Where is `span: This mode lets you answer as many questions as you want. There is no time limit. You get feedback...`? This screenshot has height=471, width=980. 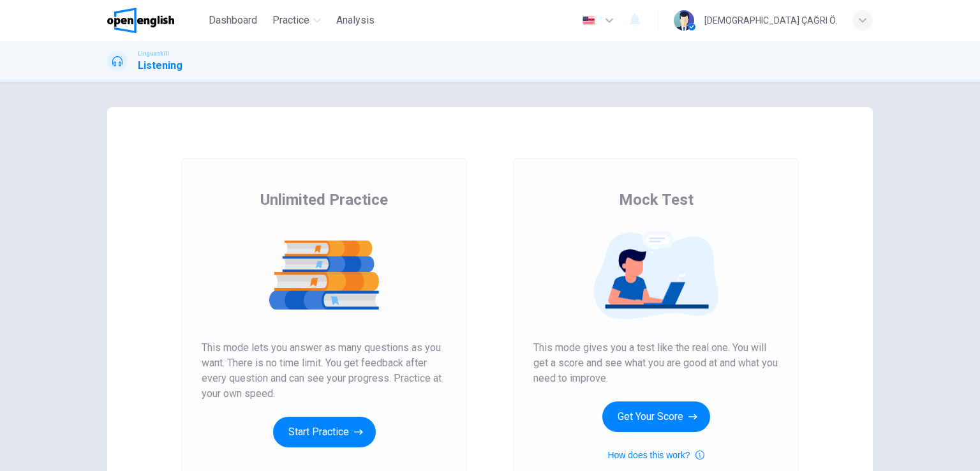 span: This mode lets you answer as many questions as you want. There is no time limit. You get feedback... is located at coordinates (324, 371).